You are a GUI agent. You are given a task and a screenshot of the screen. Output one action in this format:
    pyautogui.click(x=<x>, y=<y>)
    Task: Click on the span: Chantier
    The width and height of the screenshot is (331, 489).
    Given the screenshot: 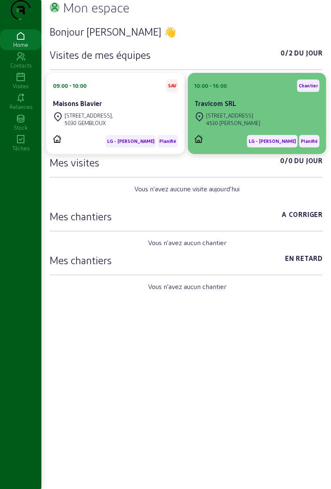 What is the action you would take?
    pyautogui.click(x=309, y=86)
    